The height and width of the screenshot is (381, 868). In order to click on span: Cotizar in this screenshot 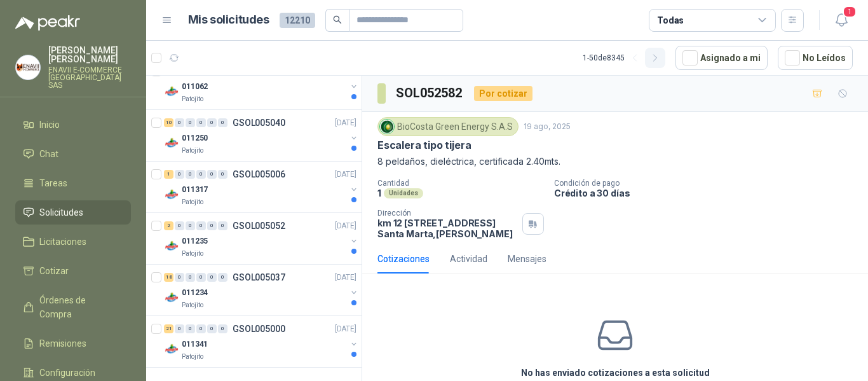, I will do `click(54, 271)`.